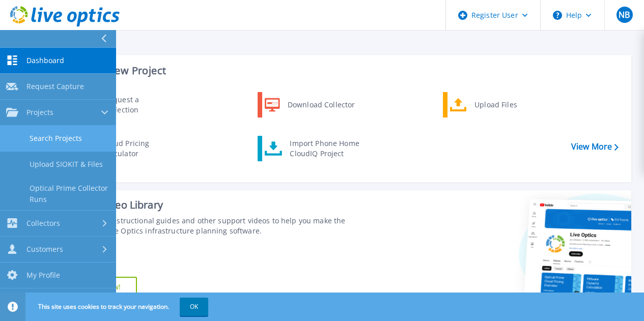 This screenshot has height=321, width=644. Describe the element at coordinates (43, 223) in the screenshot. I see `span: Collectors` at that location.